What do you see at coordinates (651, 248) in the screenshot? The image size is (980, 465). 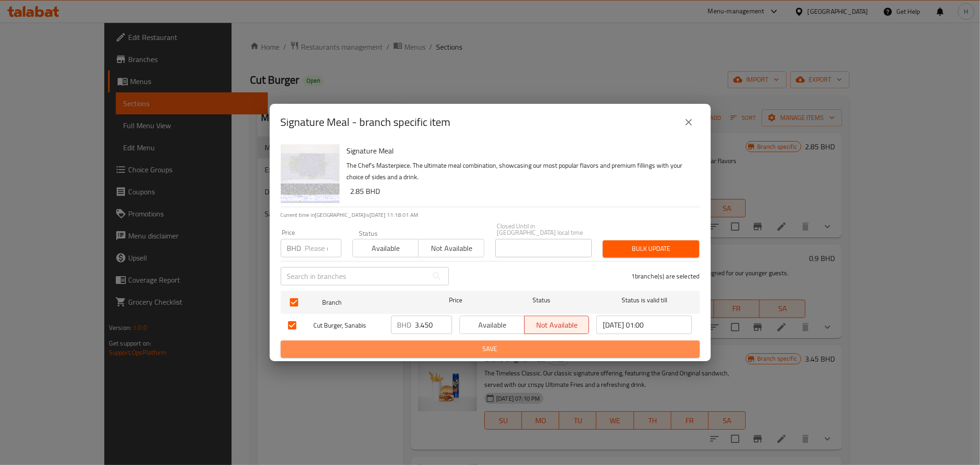 I see `button: Bulk update` at bounding box center [651, 248].